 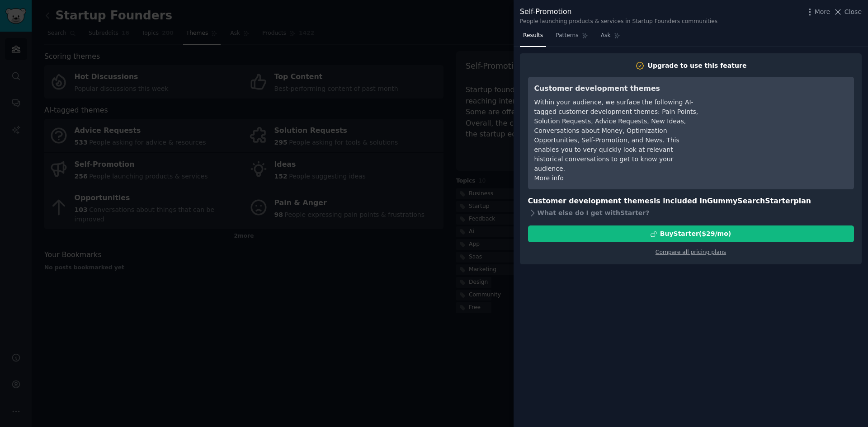 What do you see at coordinates (567, 36) in the screenshot?
I see `span: Patterns` at bounding box center [567, 36].